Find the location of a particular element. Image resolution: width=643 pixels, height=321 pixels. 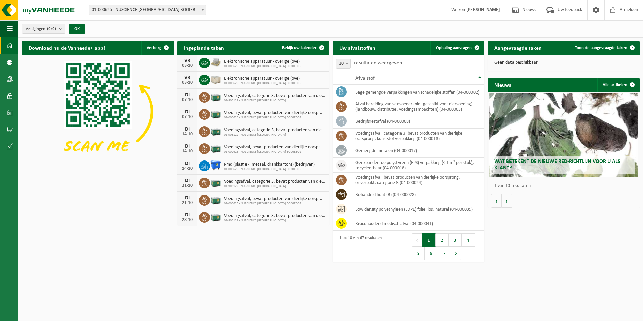

a: Wat betekent de nieuwe RED-richtlijn voor u als klant? is located at coordinates (563, 135).